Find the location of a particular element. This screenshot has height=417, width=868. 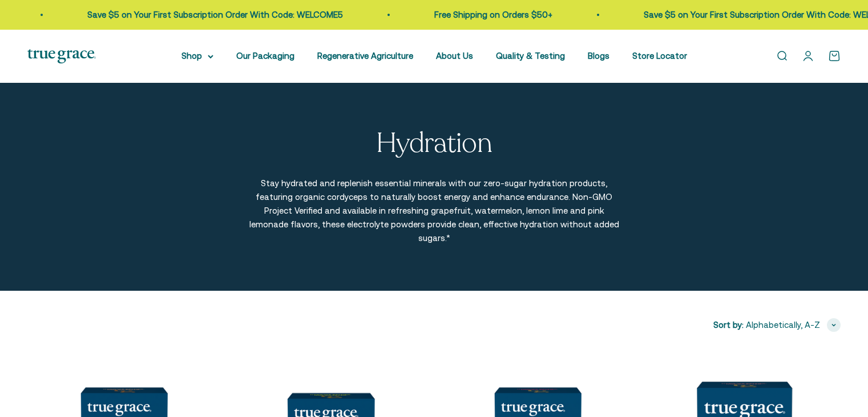

p: Stay hydrated and replenish essential minerals with our zero-sugar hydration products, featuring ... is located at coordinates (434, 211).